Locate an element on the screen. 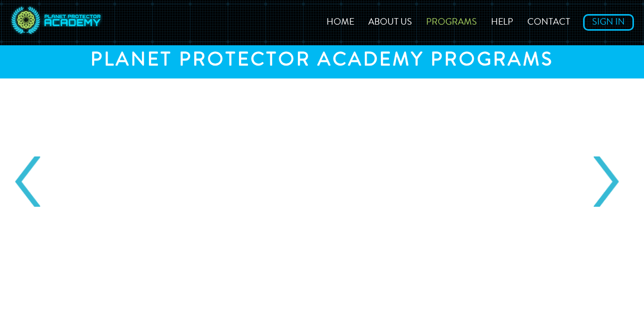 Image resolution: width=644 pixels, height=329 pixels. a: About Us is located at coordinates (390, 23).